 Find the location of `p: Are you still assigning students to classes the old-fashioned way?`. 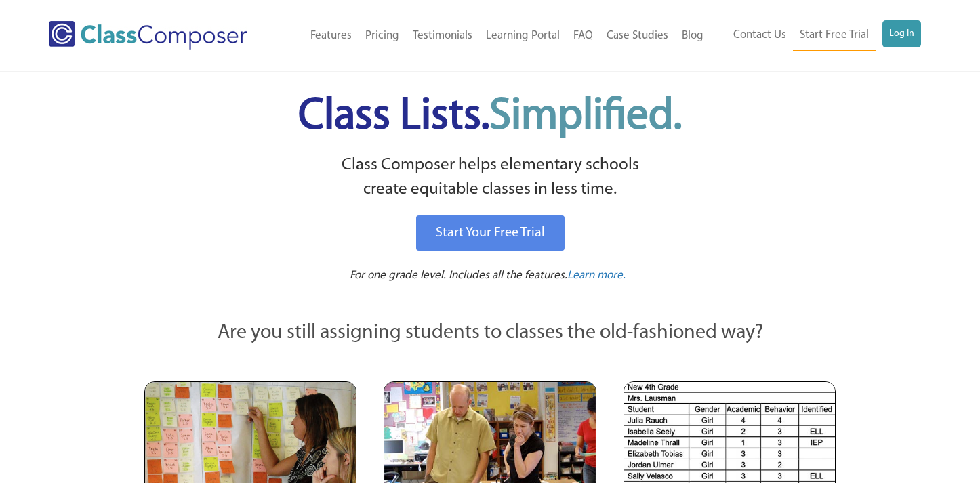

p: Are you still assigning students to classes the old-fashioned way? is located at coordinates (490, 333).